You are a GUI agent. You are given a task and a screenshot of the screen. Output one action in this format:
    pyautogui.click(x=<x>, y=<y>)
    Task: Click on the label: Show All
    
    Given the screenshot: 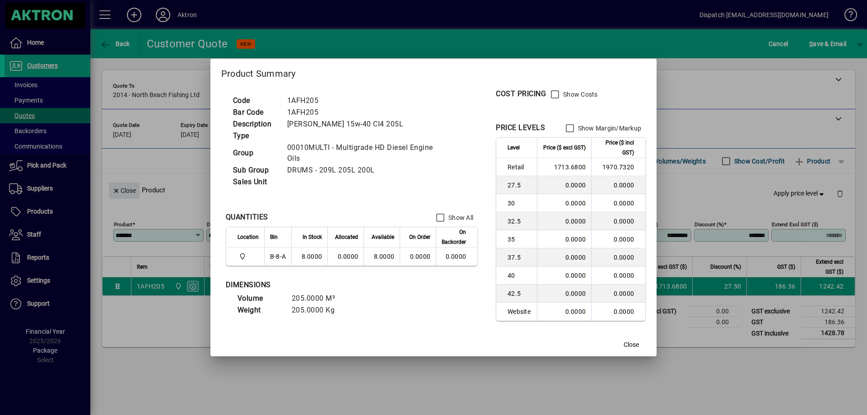 What is the action you would take?
    pyautogui.click(x=459, y=218)
    